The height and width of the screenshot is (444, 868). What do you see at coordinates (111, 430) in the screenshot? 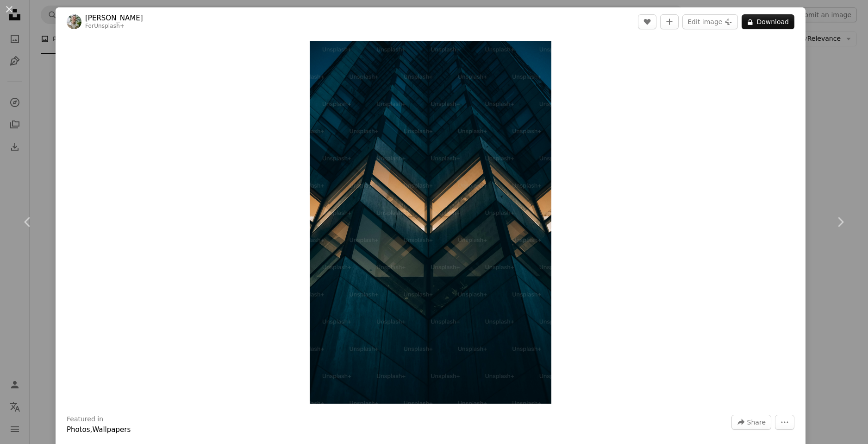
I see `a: Wallpapers` at bounding box center [111, 430].